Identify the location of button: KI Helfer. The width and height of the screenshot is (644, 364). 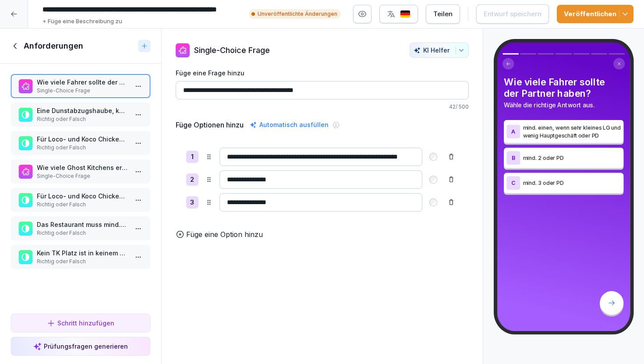
(439, 50).